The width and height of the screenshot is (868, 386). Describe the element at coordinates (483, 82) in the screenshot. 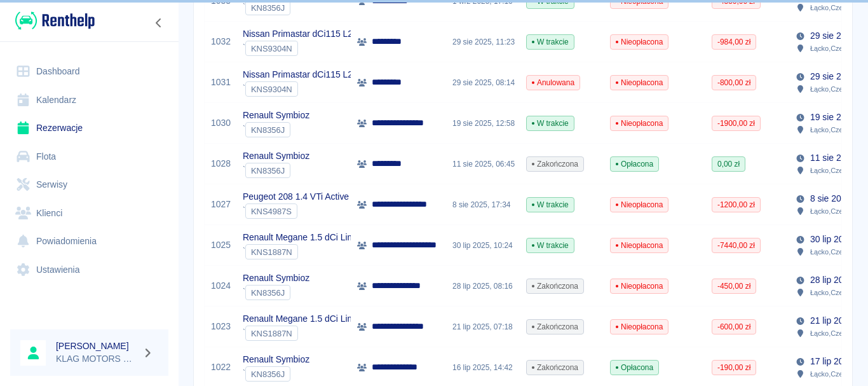

I see `div: 29 sie 2025, 08:14` at that location.